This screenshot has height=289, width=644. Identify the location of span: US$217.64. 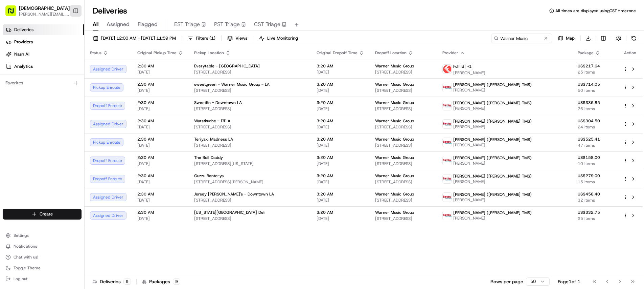
(595, 66).